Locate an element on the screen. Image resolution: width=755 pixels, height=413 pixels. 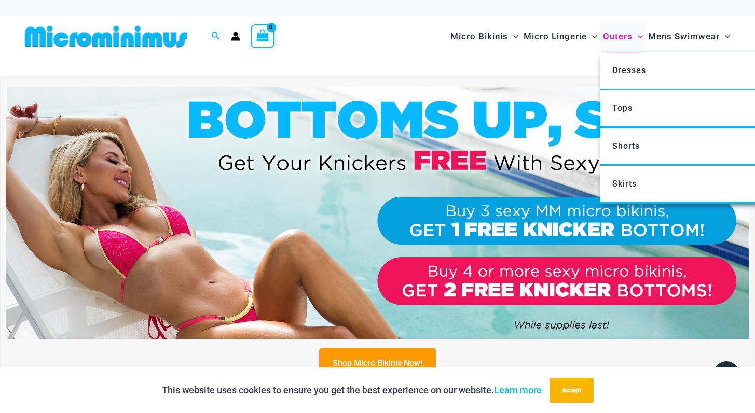
a: Micro LingerieMenu ToggleMenu Toggle is located at coordinates (560, 36).